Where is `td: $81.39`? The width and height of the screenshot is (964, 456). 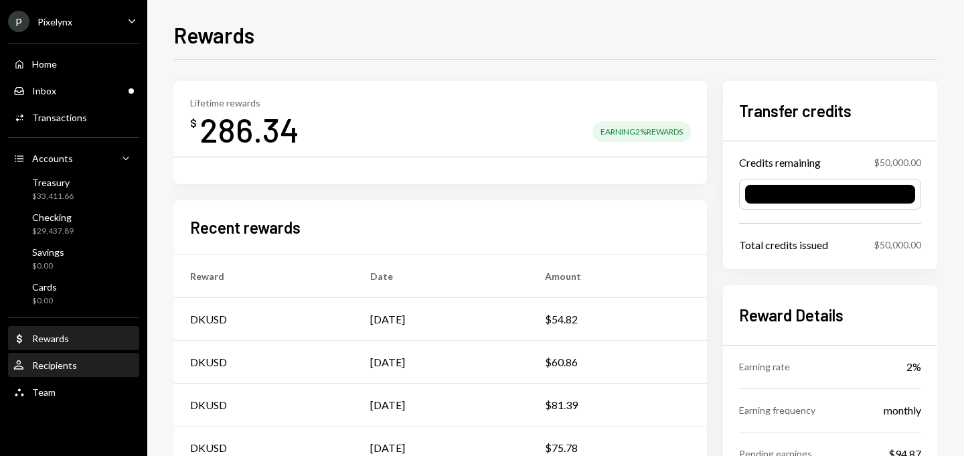 td: $81.39 is located at coordinates (618, 405).